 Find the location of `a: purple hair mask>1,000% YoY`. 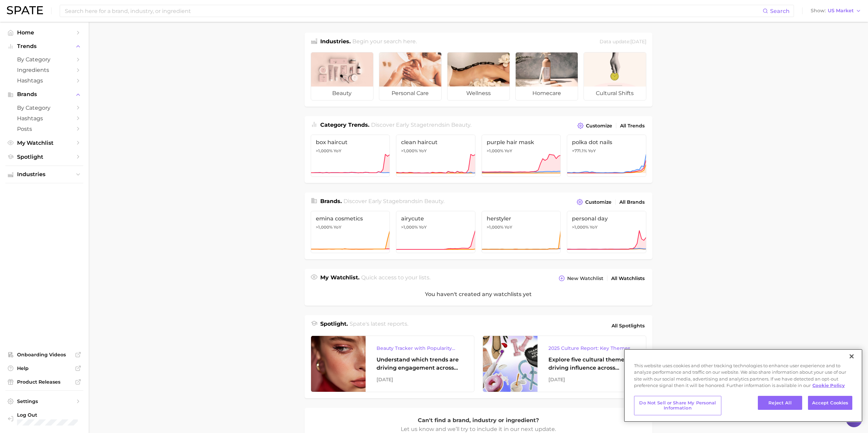

a: purple hair mask>1,000% YoY is located at coordinates (521, 156).